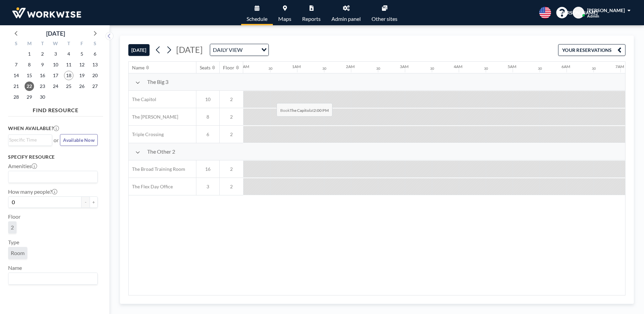  What do you see at coordinates (257, 19) in the screenshot?
I see `span: Schedule` at bounding box center [257, 19].